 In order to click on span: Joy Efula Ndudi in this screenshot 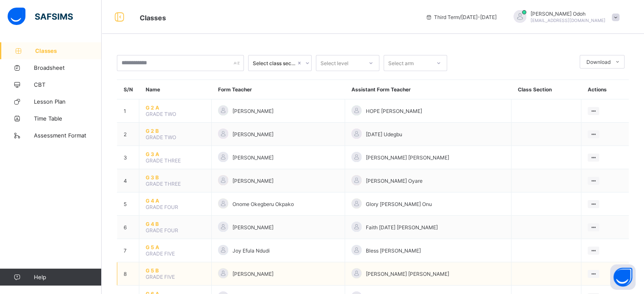, I will do `click(251, 250)`.